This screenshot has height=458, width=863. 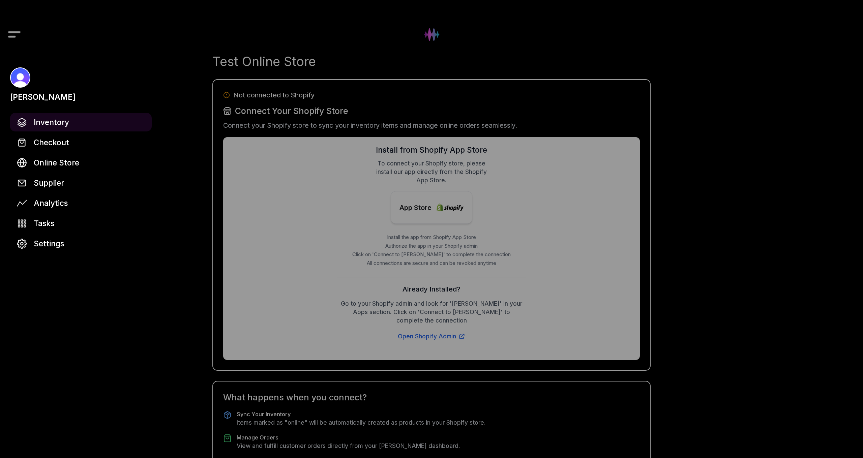 What do you see at coordinates (81, 122) in the screenshot?
I see `a: Inventory` at bounding box center [81, 122].